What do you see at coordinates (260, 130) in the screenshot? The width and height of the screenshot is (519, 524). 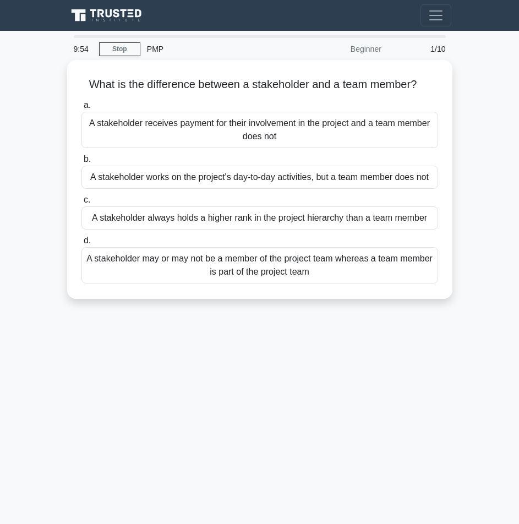 I see `div: A stakeholder receives payment for their involvement in the project and a team member does not` at bounding box center [260, 130].